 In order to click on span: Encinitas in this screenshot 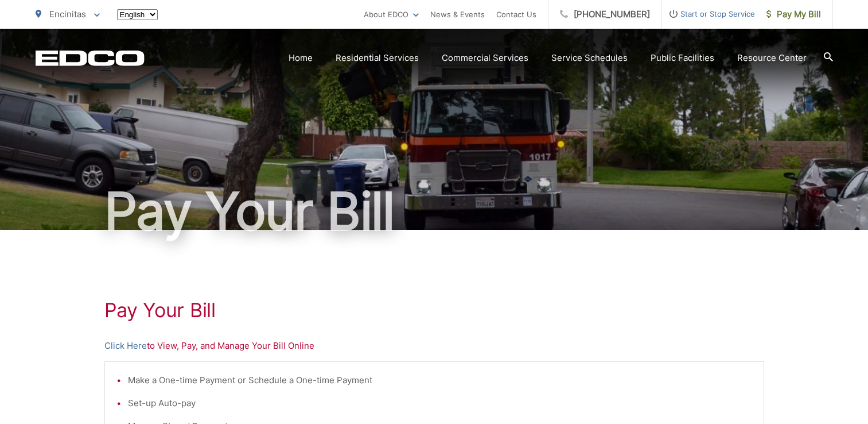, I will do `click(68, 14)`.